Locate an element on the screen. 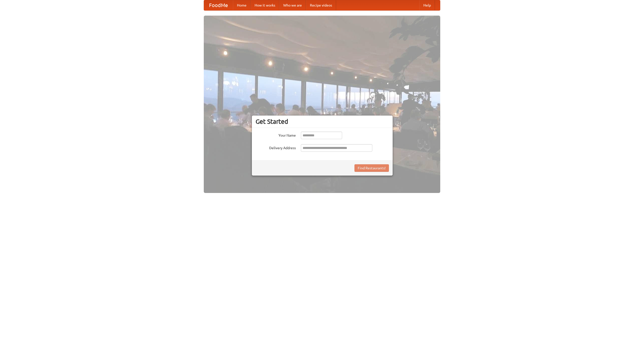 This screenshot has height=356, width=644. a: How it works is located at coordinates (265, 5).